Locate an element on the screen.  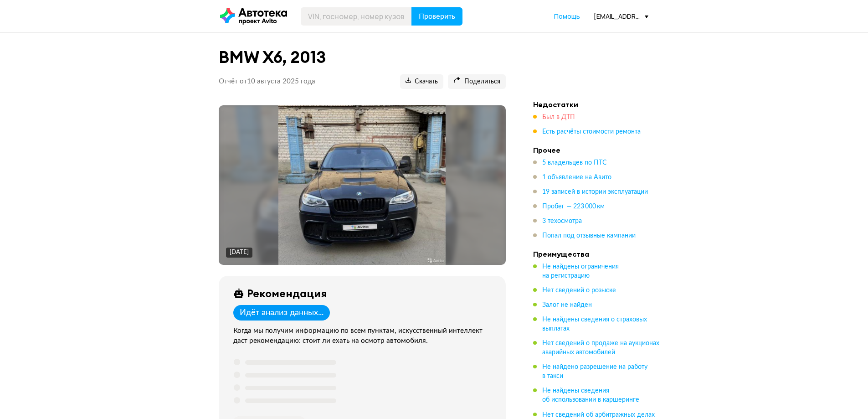
p: Отчёт от 10 августа 2025 года is located at coordinates (267, 82).